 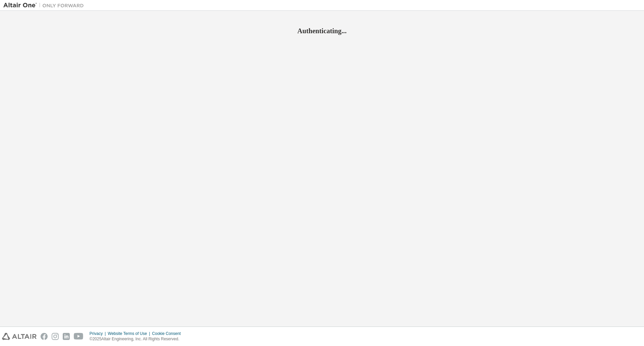 What do you see at coordinates (55, 336) in the screenshot?
I see `img: instagram.svg` at bounding box center [55, 336].